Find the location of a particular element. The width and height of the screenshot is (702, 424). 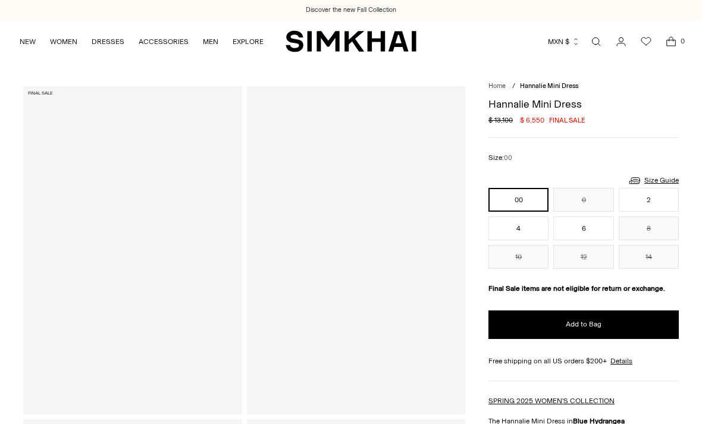

button: 0 is located at coordinates (583, 200).